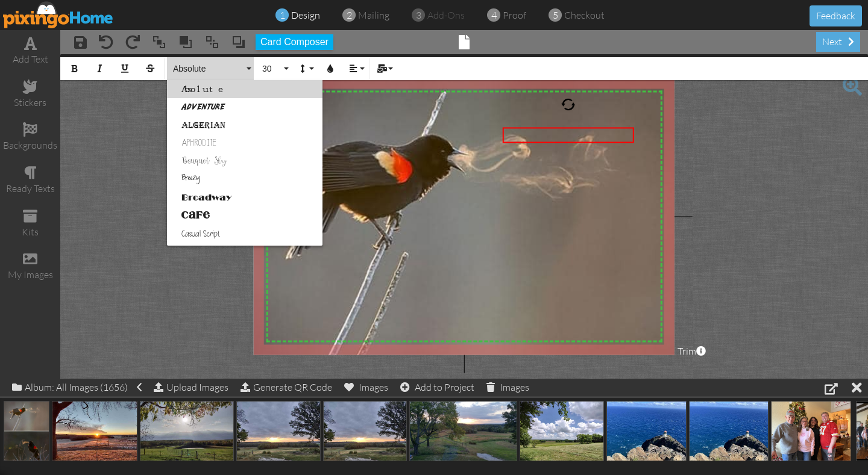 Image resolution: width=868 pixels, height=475 pixels. Describe the element at coordinates (244, 107) in the screenshot. I see `a: Adventure` at that location.